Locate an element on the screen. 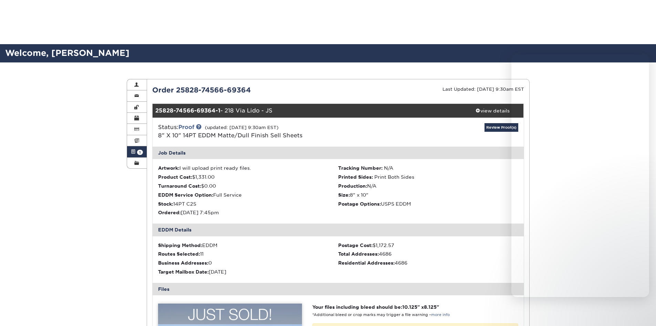  strong: Stock: is located at coordinates (166, 204).